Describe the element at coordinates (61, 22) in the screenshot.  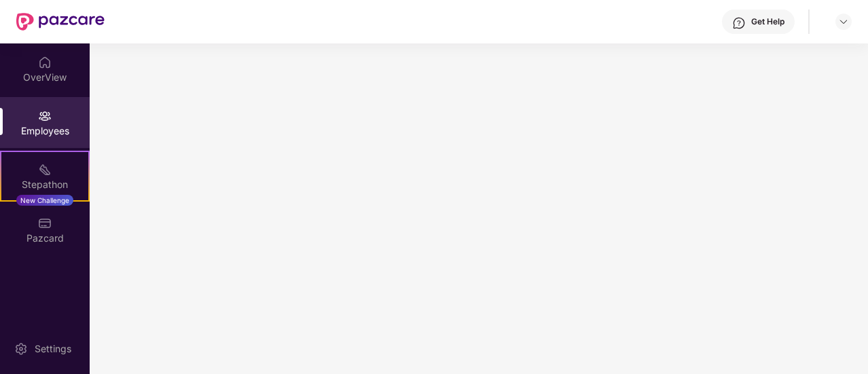
I see `img: New Pazcare Logo` at that location.